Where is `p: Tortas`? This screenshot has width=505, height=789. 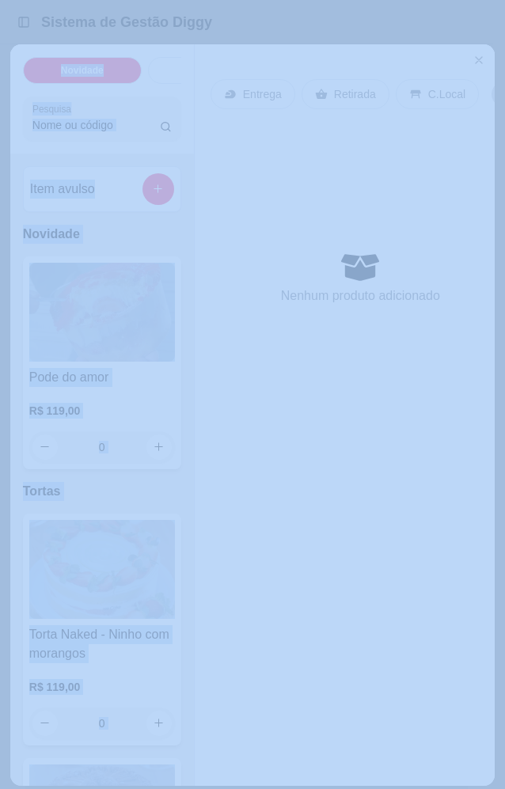 p: Tortas is located at coordinates (102, 492).